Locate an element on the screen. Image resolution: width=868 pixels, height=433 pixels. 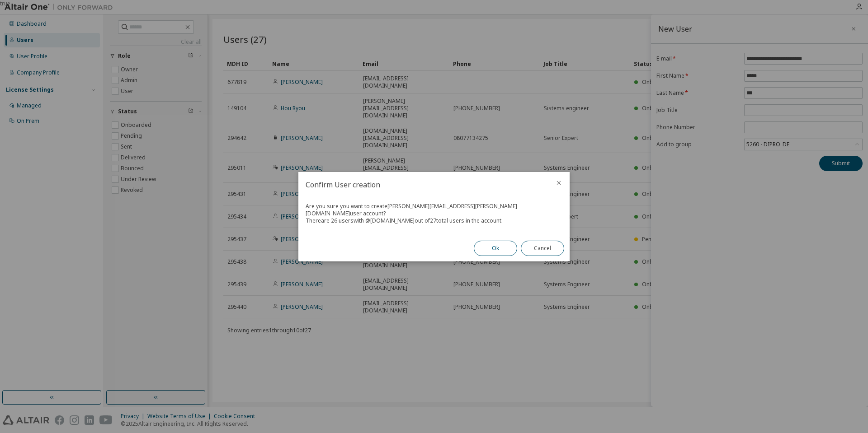
h2: Confirm User creation is located at coordinates (423, 185).